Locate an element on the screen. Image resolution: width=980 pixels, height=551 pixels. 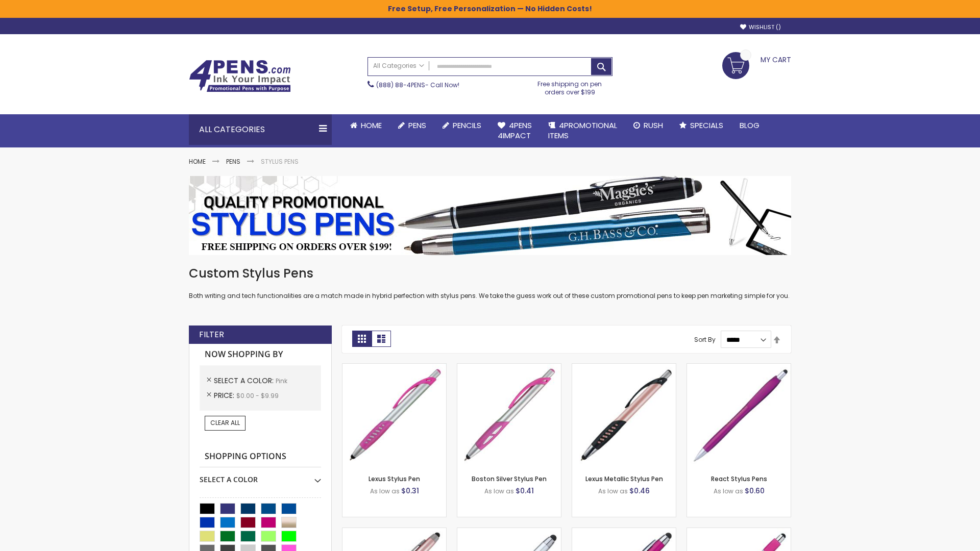
a: Pearl Element Stylus Pens-Pink is located at coordinates (739, 531).